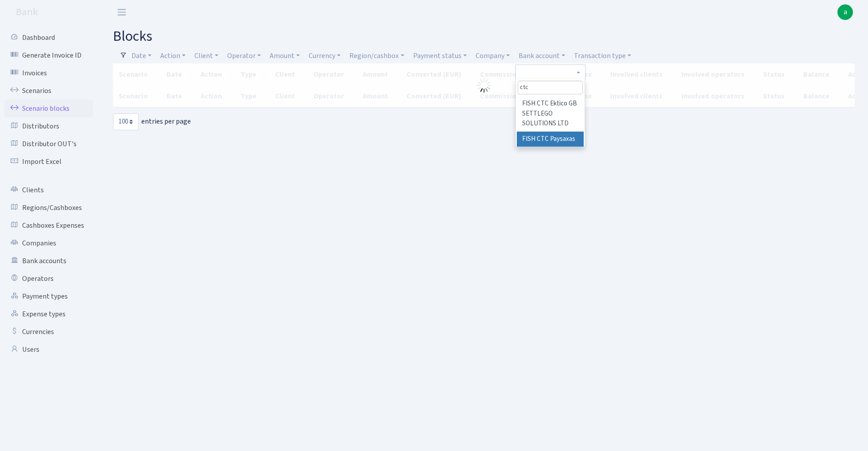 The width and height of the screenshot is (868, 451). What do you see at coordinates (845, 12) in the screenshot?
I see `span: a` at bounding box center [845, 12].